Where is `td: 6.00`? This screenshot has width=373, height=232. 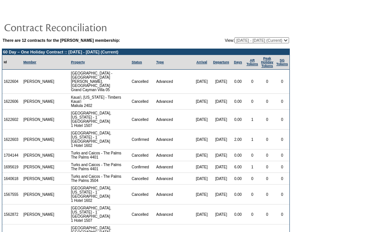 td: 6.00 is located at coordinates (238, 167).